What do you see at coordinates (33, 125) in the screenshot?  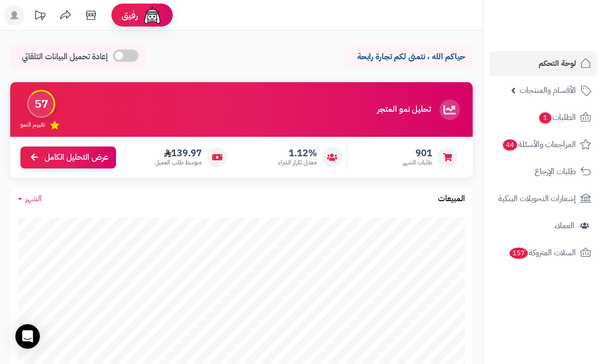 I see `span: تقييم النمو` at bounding box center [33, 125].